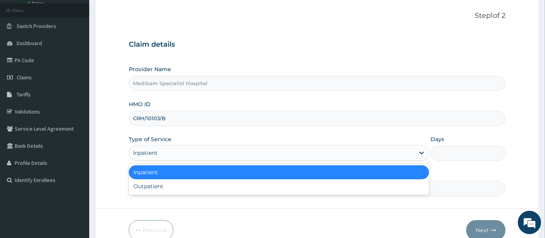  I want to click on h3: Claim details, so click(318, 45).